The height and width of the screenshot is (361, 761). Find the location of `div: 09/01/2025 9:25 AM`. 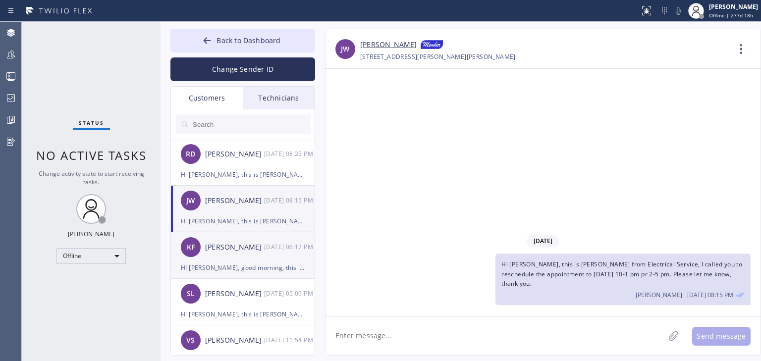

div: 09/01/2025 9:25 AM is located at coordinates (290, 154).